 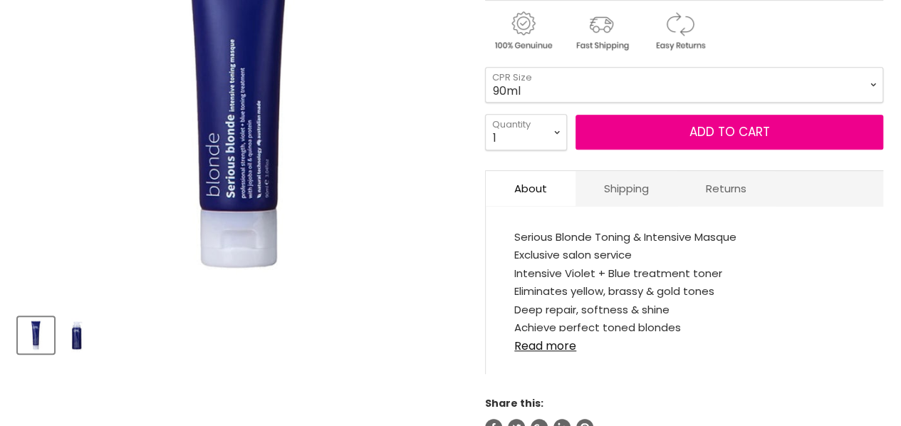 I want to click on a: Returns, so click(x=726, y=188).